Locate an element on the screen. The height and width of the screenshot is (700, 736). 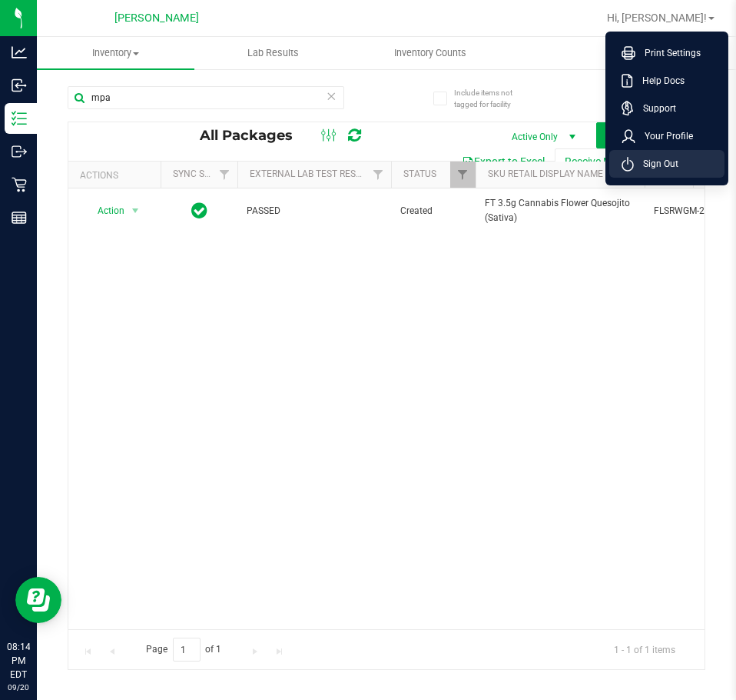
span: Sign Out is located at coordinates (657, 163).